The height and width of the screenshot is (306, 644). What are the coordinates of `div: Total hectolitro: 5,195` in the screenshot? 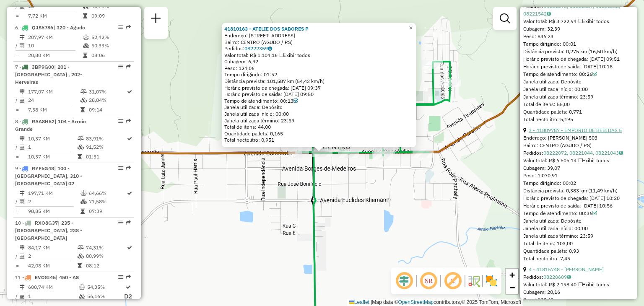 It's located at (579, 120).